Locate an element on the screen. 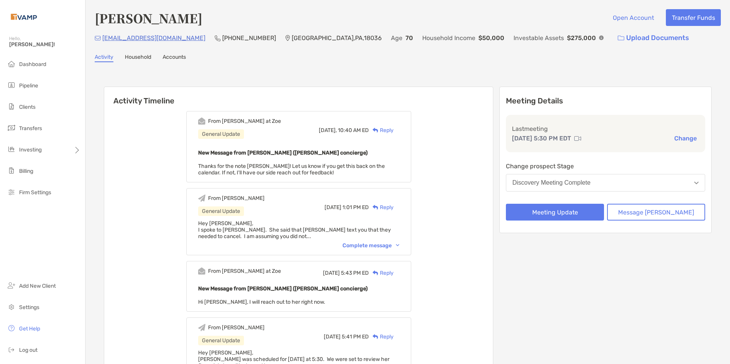 The width and height of the screenshot is (730, 364). span: Dashboard is located at coordinates (32, 64).